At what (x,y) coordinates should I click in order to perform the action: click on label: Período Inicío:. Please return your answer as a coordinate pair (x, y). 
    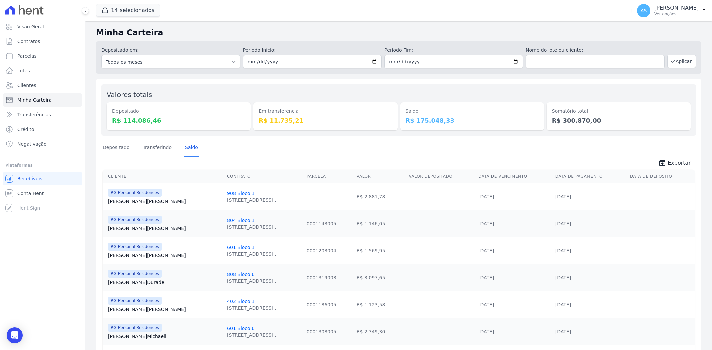
    Looking at the image, I should click on (312, 50).